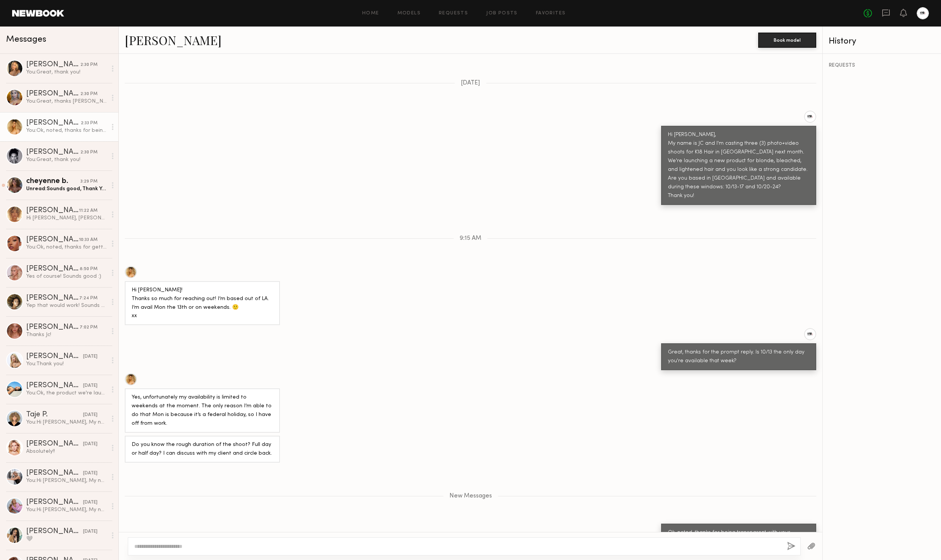 This screenshot has height=560, width=941. I want to click on span: Messages, so click(26, 39).